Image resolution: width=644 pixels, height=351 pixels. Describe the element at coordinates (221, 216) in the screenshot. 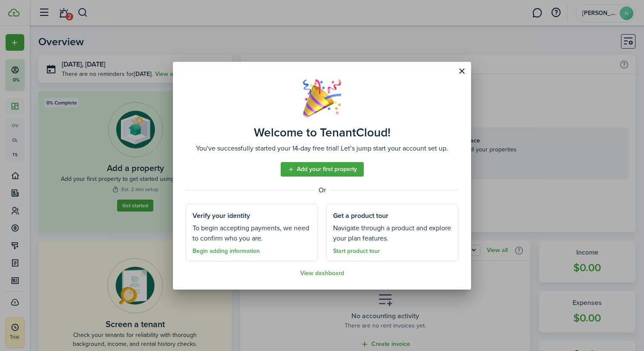

I see `assembled-view-section-title: Verify your identity` at that location.